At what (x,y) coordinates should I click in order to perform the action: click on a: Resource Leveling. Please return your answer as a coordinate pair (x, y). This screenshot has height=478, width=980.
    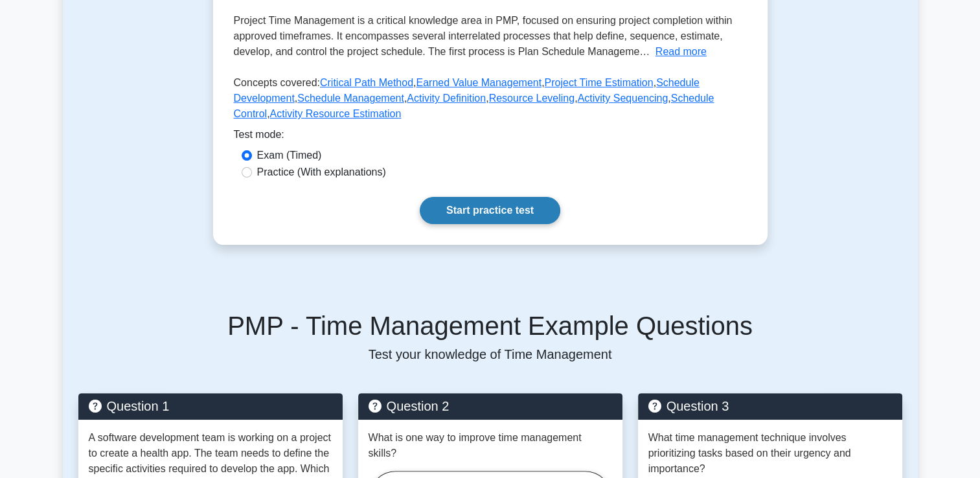
    Looking at the image, I should click on (532, 98).